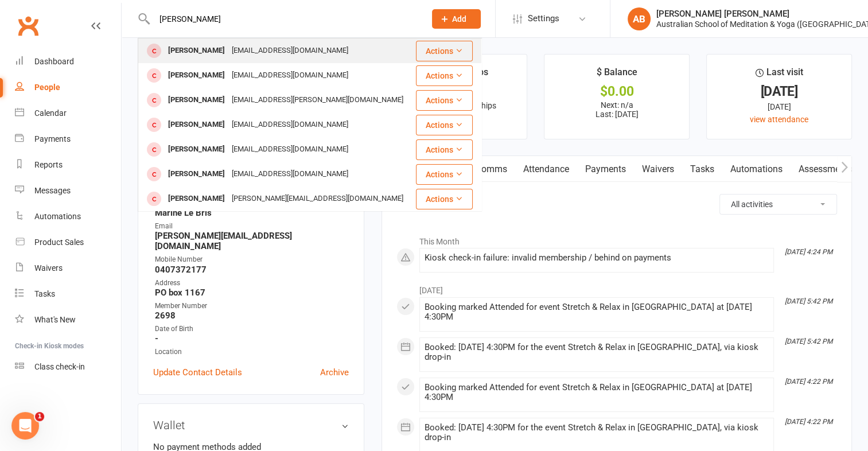  Describe the element at coordinates (252, 259) in the screenshot. I see `div: Mobile Number` at that location.